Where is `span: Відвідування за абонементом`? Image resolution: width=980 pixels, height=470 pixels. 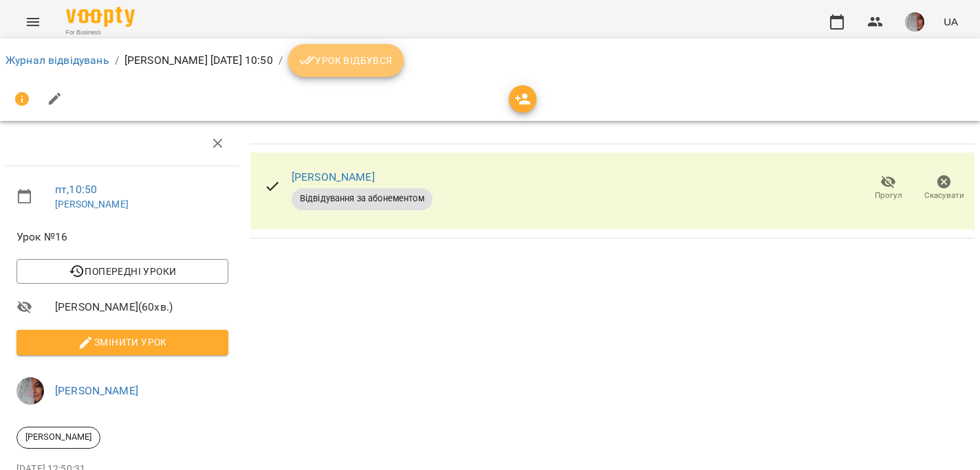
span: Відвідування за абонементом is located at coordinates (362, 198).